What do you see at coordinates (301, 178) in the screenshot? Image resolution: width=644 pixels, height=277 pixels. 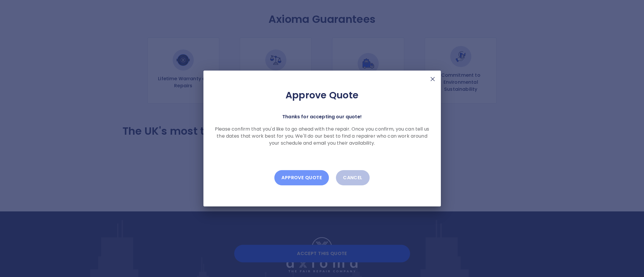 I see `button: Approve Quote` at bounding box center [301, 178].